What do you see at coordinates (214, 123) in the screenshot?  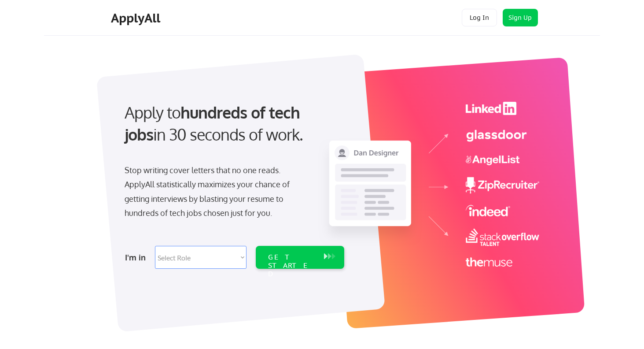 I see `strong: hundreds of tech jobs` at bounding box center [214, 123].